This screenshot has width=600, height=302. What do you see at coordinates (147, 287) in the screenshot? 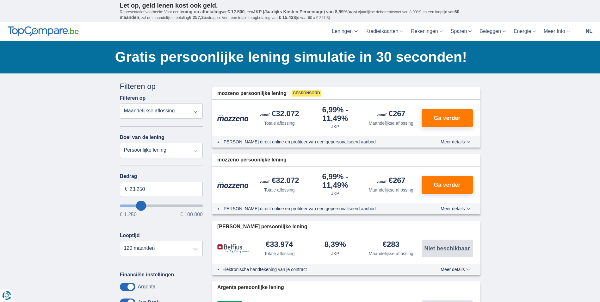
I see `label: Argenta` at bounding box center [147, 287].